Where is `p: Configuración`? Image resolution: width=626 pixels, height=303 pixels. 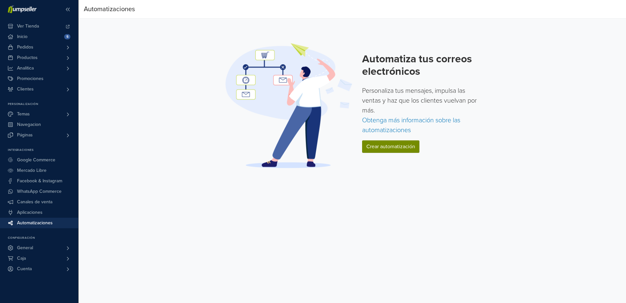 p: Configuración is located at coordinates (43, 238).